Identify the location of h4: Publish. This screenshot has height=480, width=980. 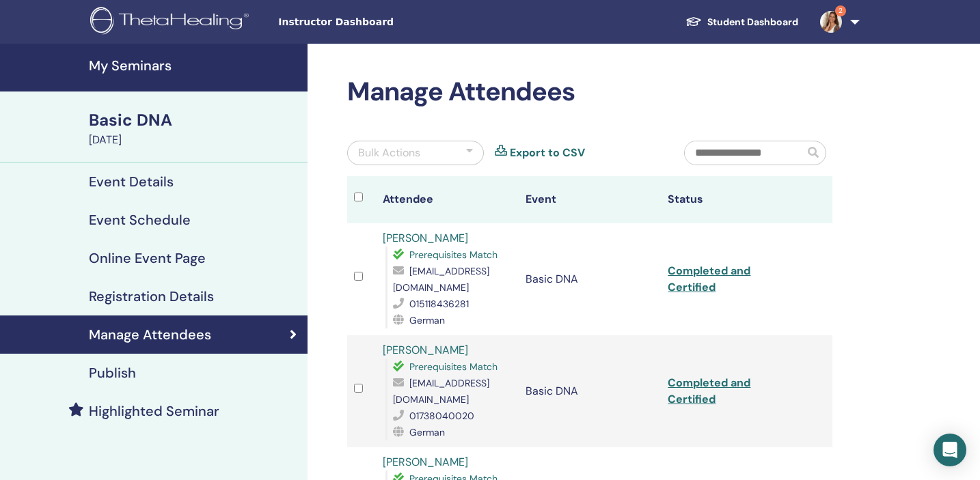
(112, 374).